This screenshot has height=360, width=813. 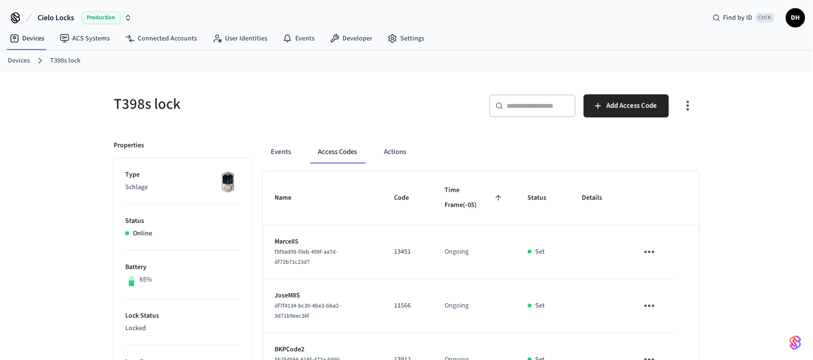 What do you see at coordinates (323, 350) in the screenshot?
I see `p: BKPCode2` at bounding box center [323, 350].